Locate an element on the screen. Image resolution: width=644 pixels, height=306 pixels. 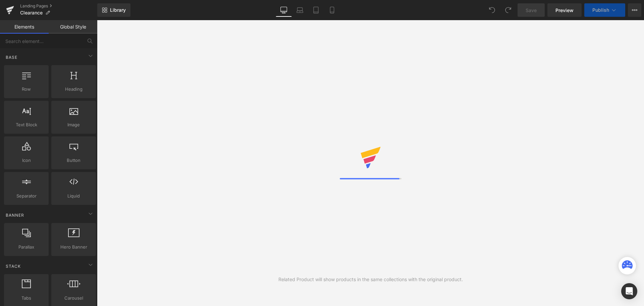
span: Tabs is located at coordinates (26, 298).